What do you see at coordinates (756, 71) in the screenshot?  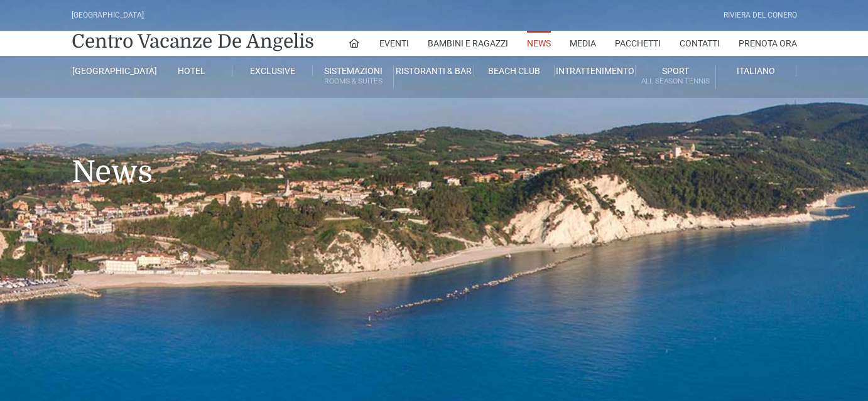 I see `span: Italiano` at bounding box center [756, 71].